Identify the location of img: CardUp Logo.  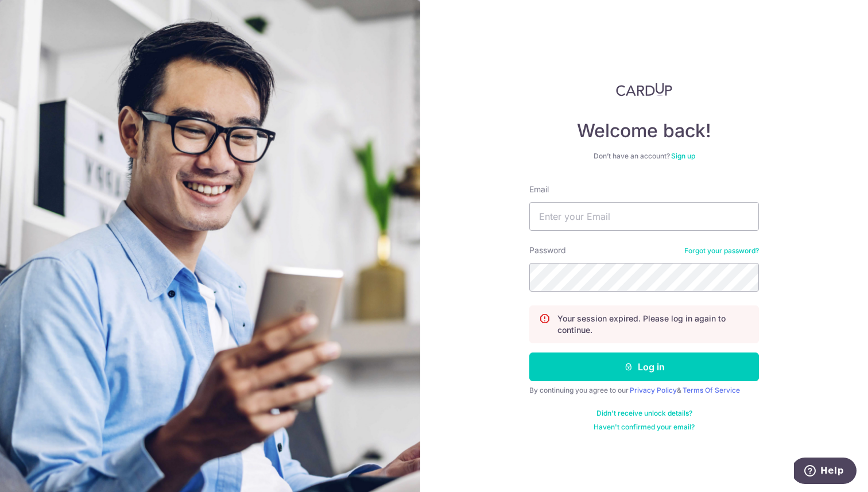
(644, 89).